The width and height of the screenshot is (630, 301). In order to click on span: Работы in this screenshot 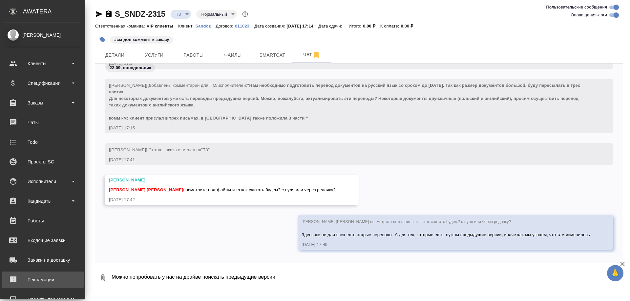, I will do `click(194, 55)`.